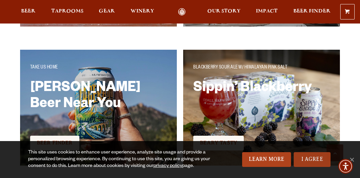 The height and width of the screenshot is (178, 360). I want to click on a: Our Story, so click(224, 12).